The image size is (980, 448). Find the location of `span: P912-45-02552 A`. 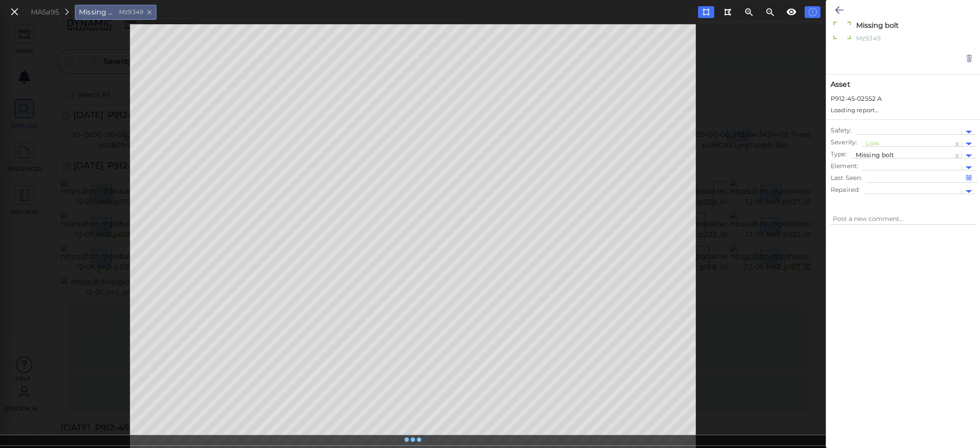

span: P912-45-02552 A is located at coordinates (856, 99).